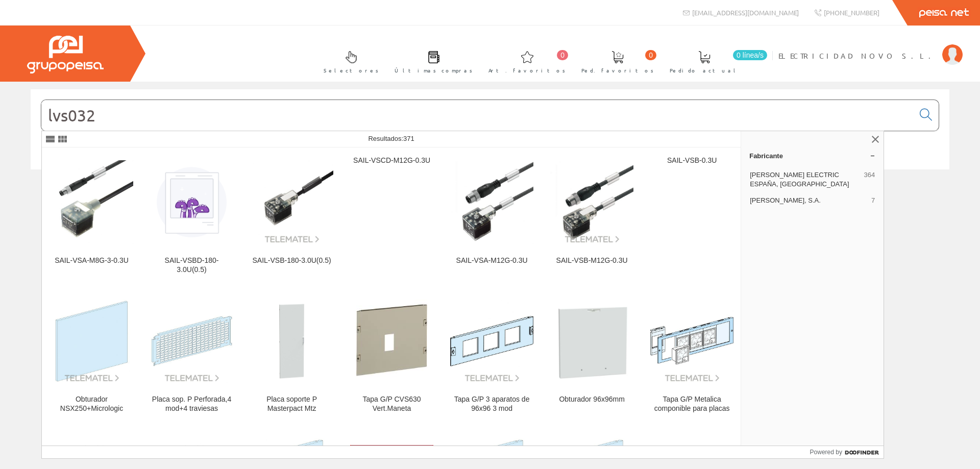 This screenshot has width=980, height=469. What do you see at coordinates (812, 155) in the screenshot?
I see `a: Fabricante` at bounding box center [812, 155].